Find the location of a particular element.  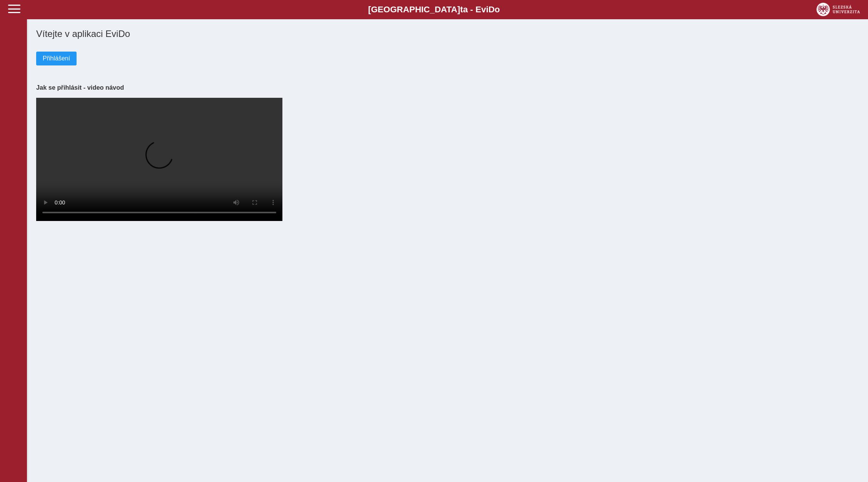

h3: Jak se přihlásit - video návod is located at coordinates (447, 87).